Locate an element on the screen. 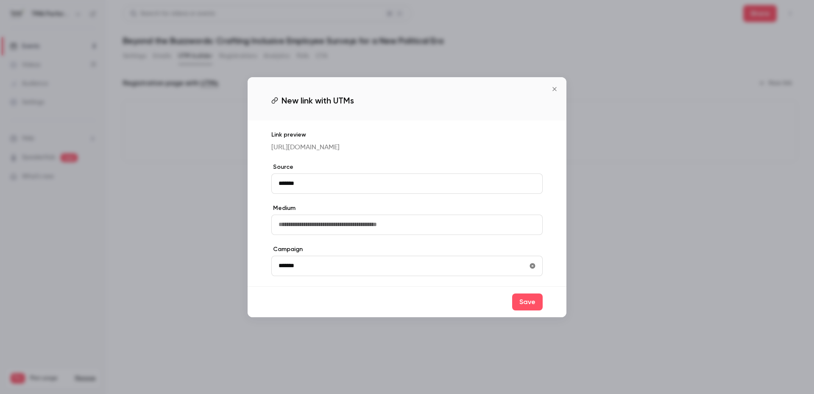 This screenshot has height=394, width=814. span: New link with UTMs is located at coordinates (318, 100).